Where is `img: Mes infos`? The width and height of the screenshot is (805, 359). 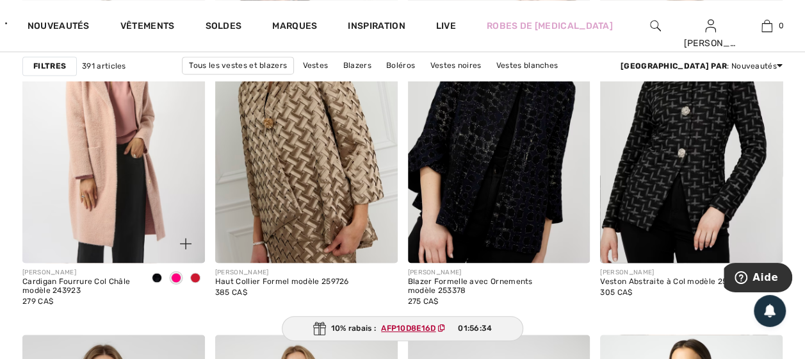
img: Mes infos is located at coordinates (710, 26).